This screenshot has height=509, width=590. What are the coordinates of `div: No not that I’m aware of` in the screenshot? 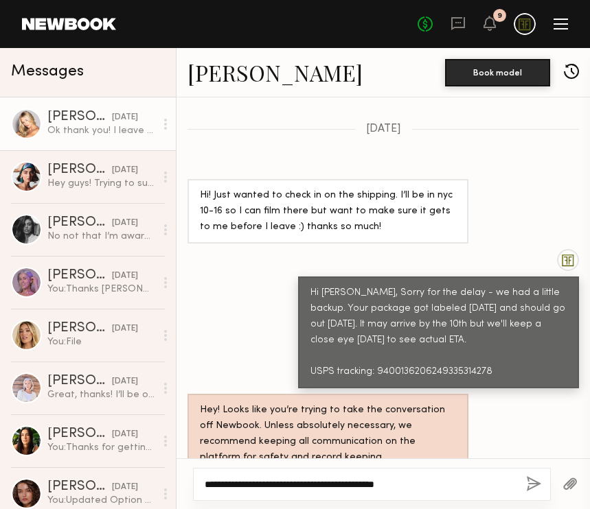 It's located at (101, 236).